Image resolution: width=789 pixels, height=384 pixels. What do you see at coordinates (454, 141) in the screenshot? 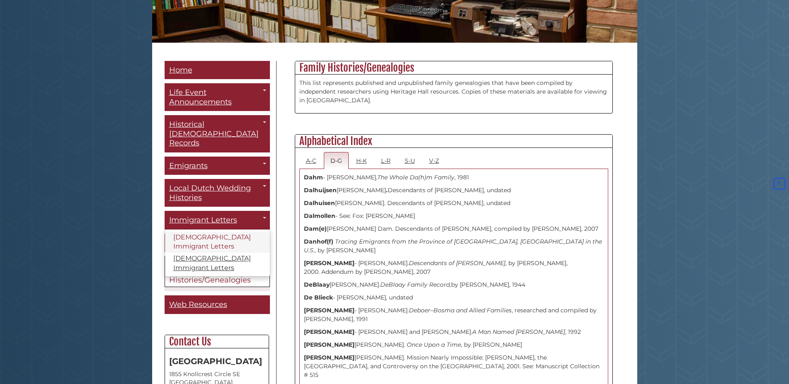
I see `h2: Alphabetical Index` at bounding box center [454, 141].